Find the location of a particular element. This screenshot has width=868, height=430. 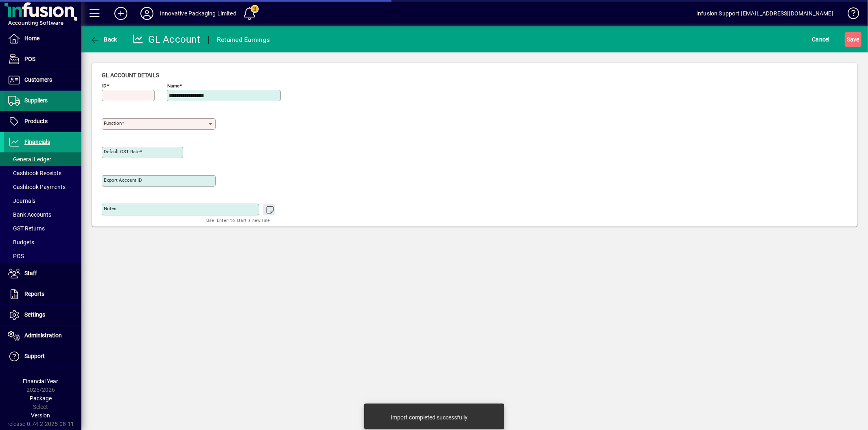

a: GST Returns is located at coordinates (43, 229).